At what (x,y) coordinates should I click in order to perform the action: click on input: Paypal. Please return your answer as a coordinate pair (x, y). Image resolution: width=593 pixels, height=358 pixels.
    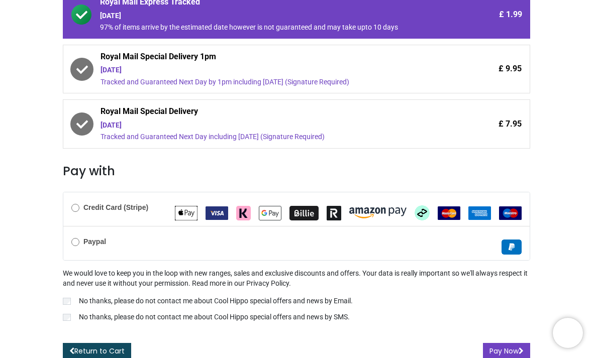
    Looking at the image, I should click on (75, 242).